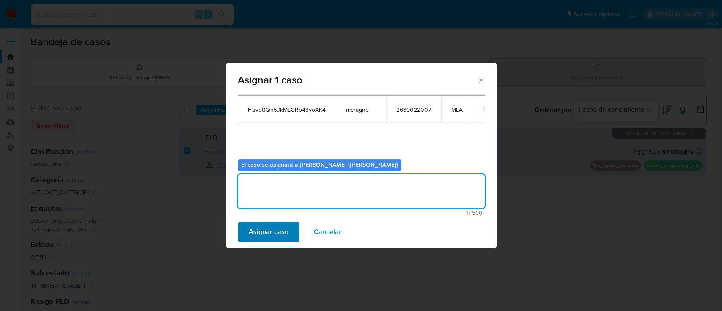 The image size is (722, 311). Describe the element at coordinates (361, 110) in the screenshot. I see `span: mcragno` at that location.